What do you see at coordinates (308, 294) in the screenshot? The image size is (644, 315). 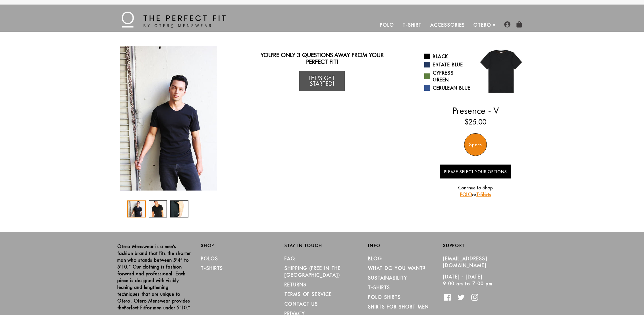 I see `a: TERMS OF SERVICE` at bounding box center [308, 294].